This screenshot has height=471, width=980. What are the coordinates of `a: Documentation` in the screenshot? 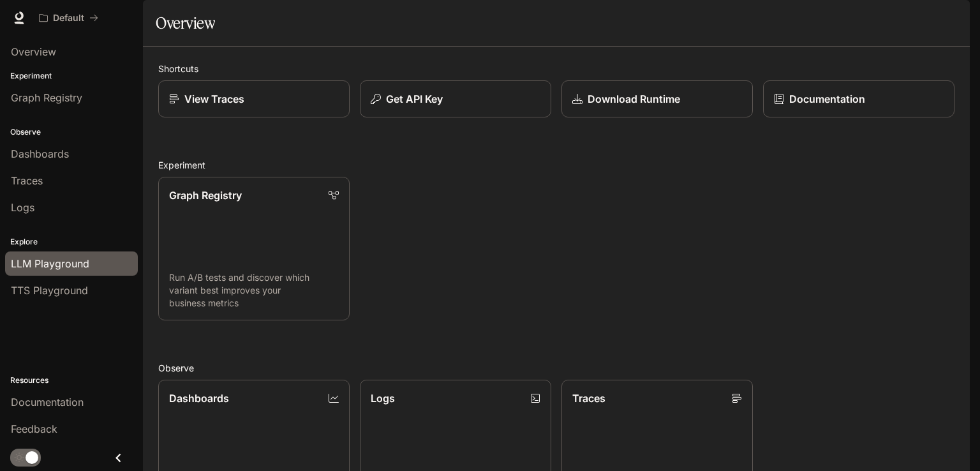 It's located at (859, 99).